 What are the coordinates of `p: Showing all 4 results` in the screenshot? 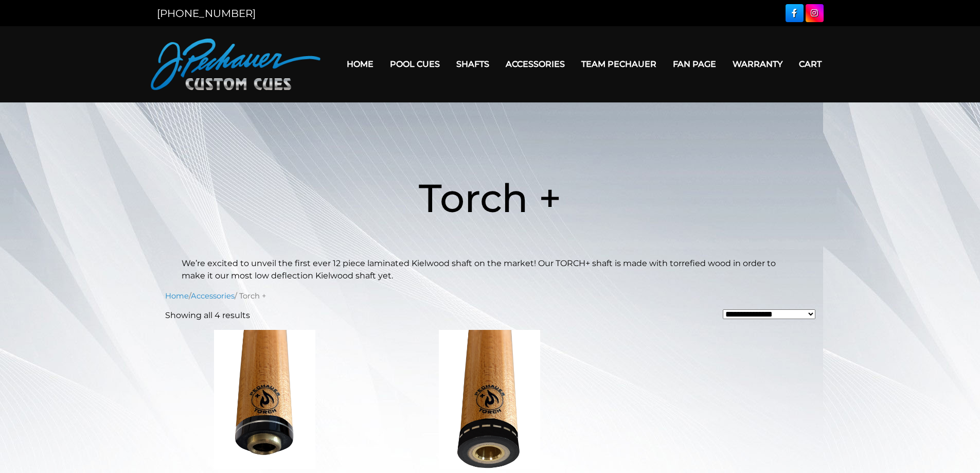 It's located at (207, 316).